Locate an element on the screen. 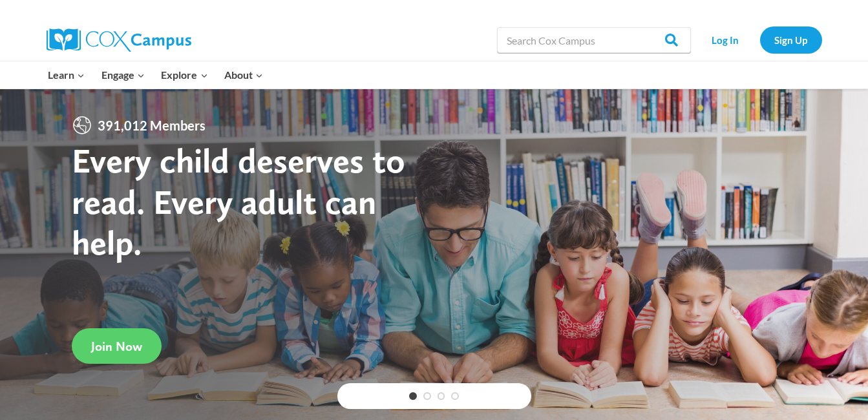 This screenshot has width=868, height=420. a: Sign Up is located at coordinates (791, 39).